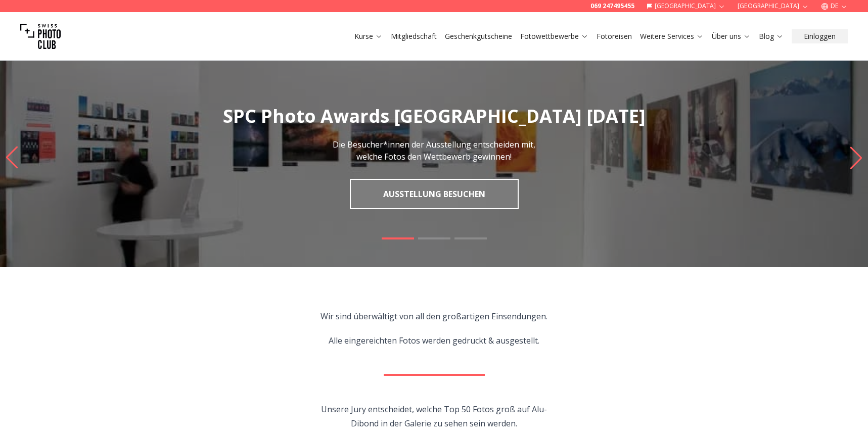  Describe the element at coordinates (369, 37) in the screenshot. I see `a: Kurse` at that location.